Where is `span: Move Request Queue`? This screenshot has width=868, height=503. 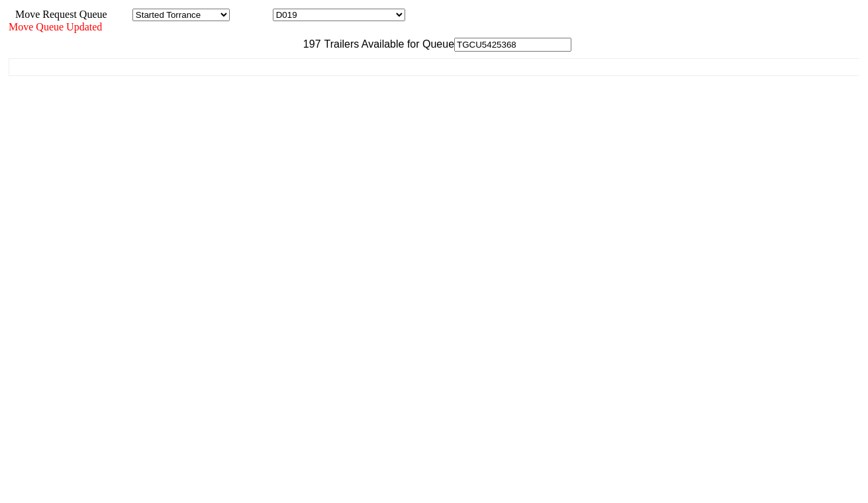
span: Move Request Queue is located at coordinates (57, 14).